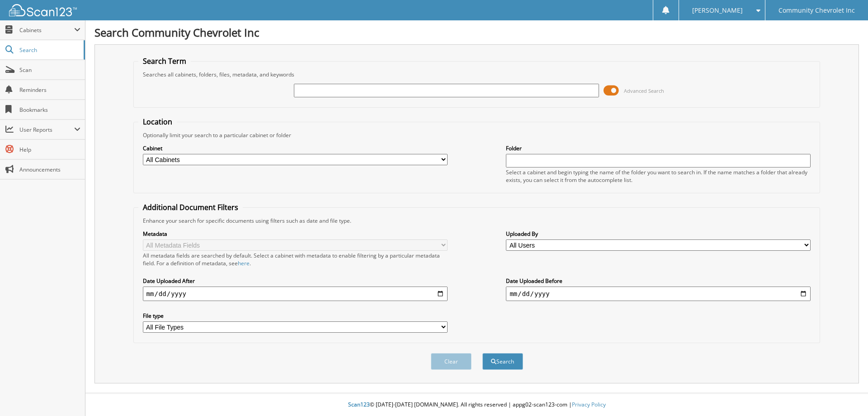  Describe the element at coordinates (158, 122) in the screenshot. I see `legend: Location` at that location.